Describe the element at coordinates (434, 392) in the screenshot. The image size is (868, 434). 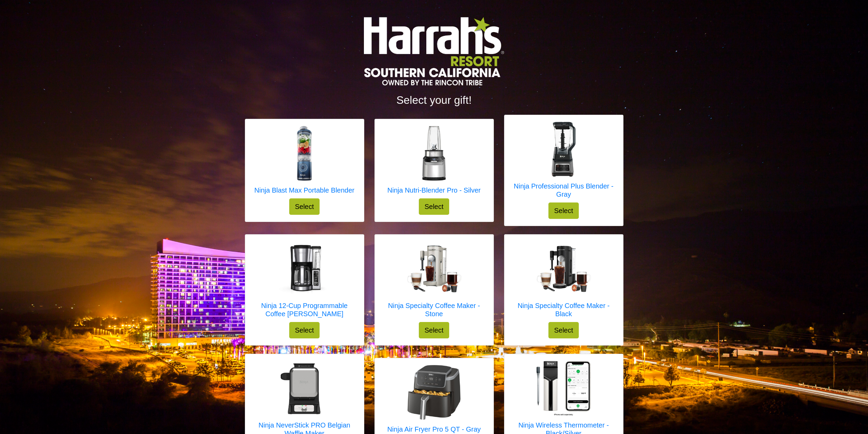
I see `img: Ninja Air Fryer Pro 5 QT - Gray` at that location.